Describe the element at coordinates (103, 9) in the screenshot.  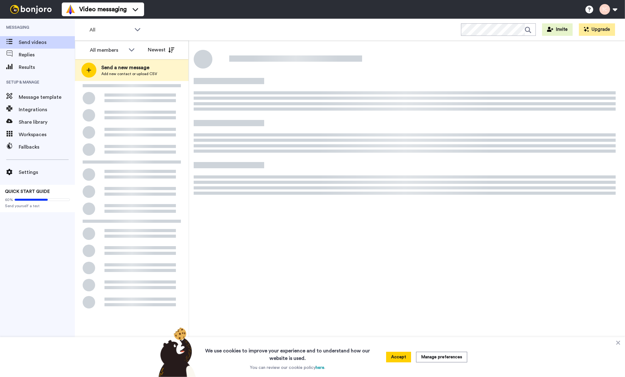
I see `span: Video messaging` at that location.